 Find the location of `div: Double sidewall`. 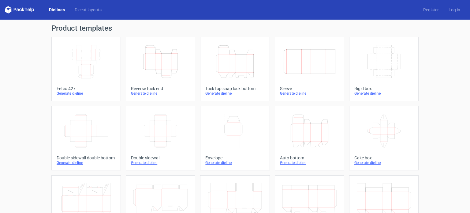

div: Double sidewall is located at coordinates (160, 157).